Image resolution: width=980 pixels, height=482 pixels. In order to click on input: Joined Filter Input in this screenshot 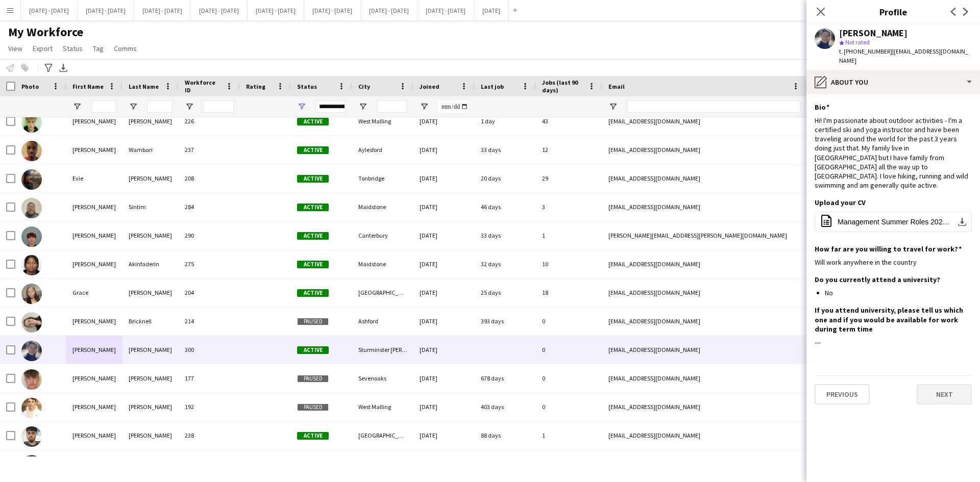, I will do `click(453, 106)`.